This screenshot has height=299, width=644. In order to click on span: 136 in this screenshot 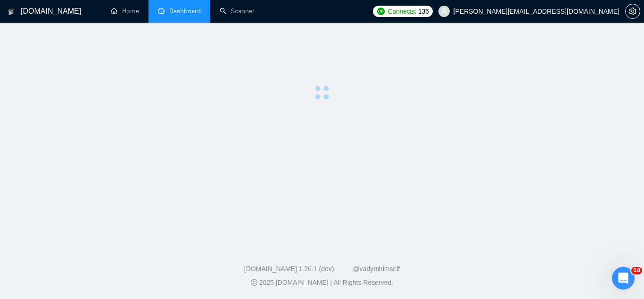, I will do `click(424, 11)`.